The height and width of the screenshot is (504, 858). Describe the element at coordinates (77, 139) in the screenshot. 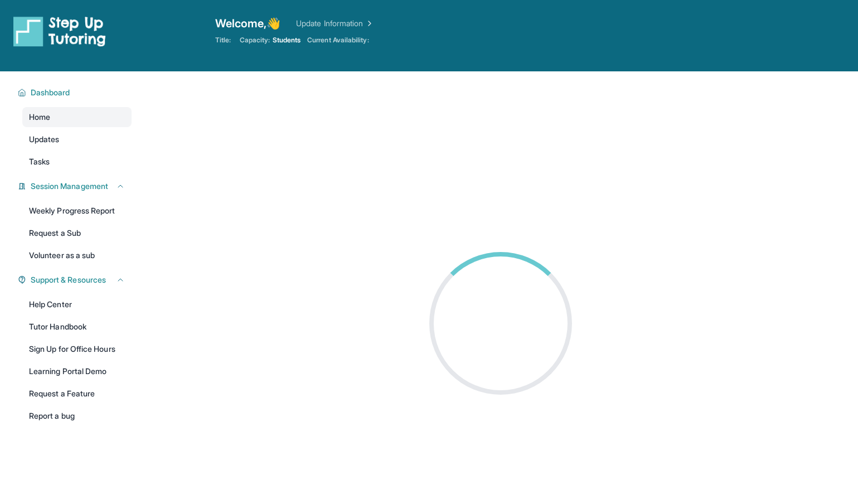

I see `a: Updates` at that location.